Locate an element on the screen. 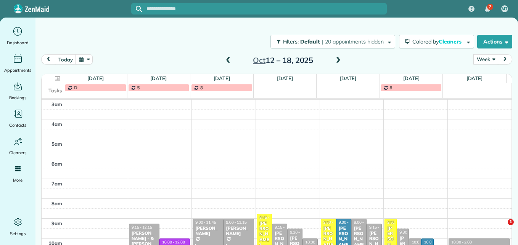  button: next is located at coordinates (505, 59).